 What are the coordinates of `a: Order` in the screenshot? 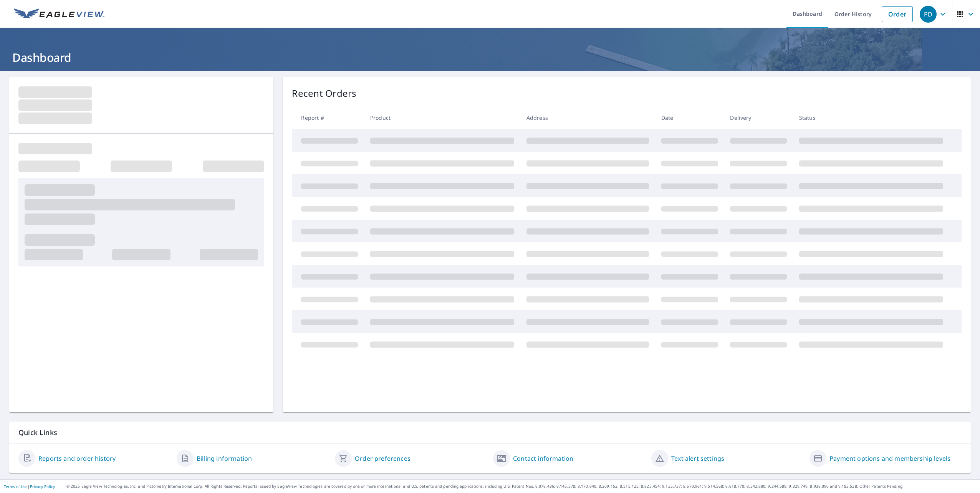 It's located at (897, 14).